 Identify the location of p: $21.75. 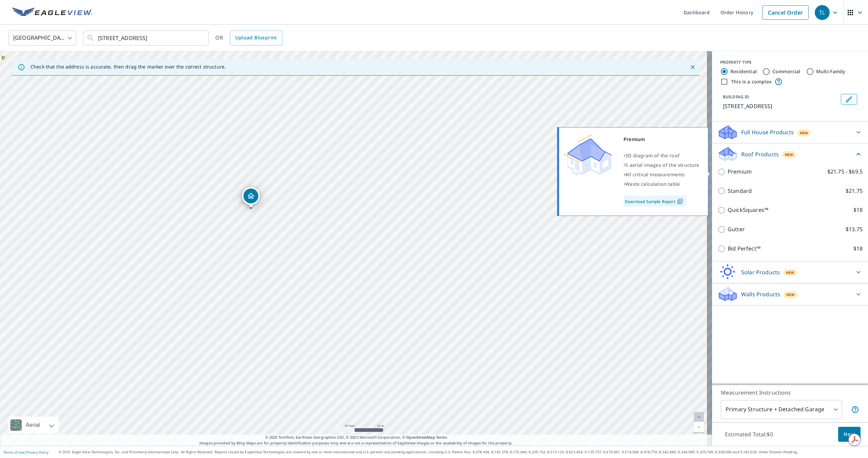
(854, 191).